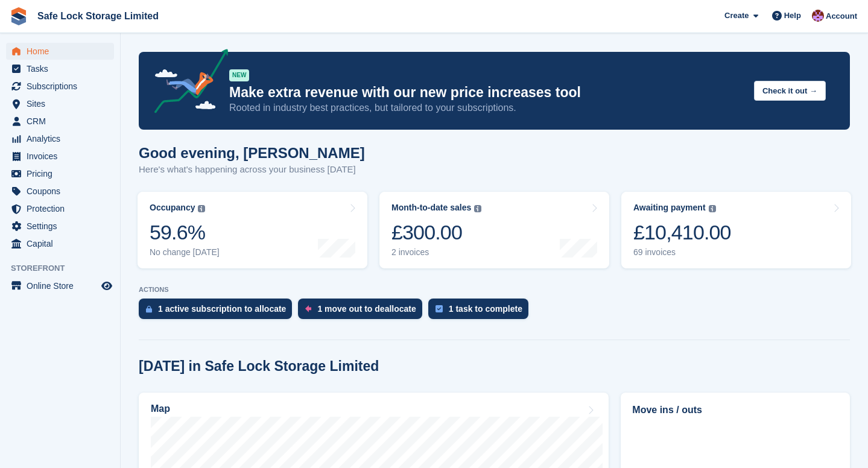  What do you see at coordinates (63, 69) in the screenshot?
I see `span: Tasks` at bounding box center [63, 69].